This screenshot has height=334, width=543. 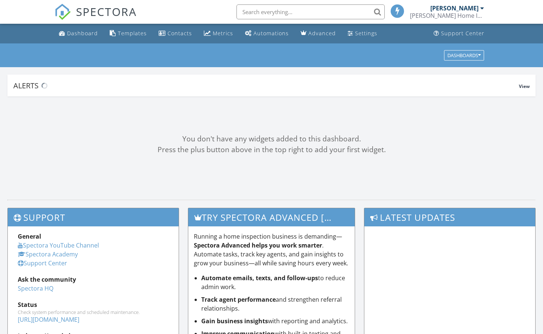 I want to click on div: Status, so click(x=93, y=304).